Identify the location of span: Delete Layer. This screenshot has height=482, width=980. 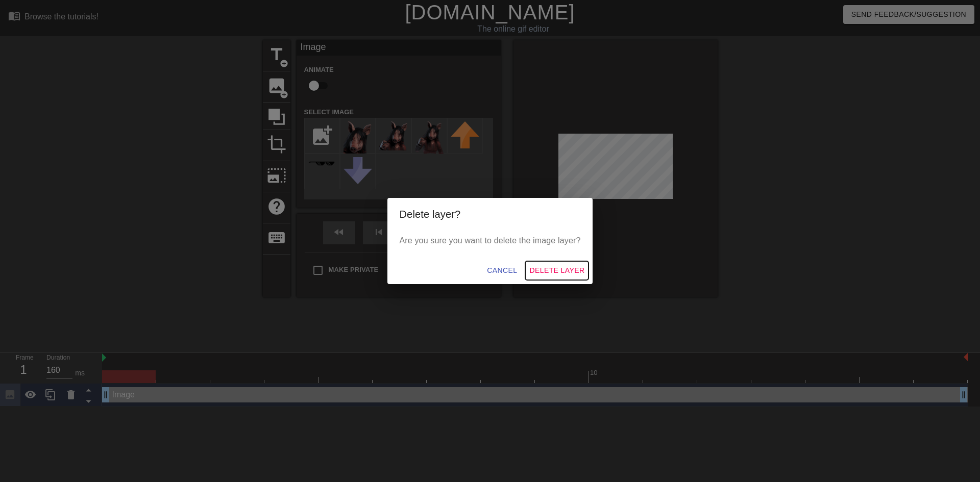
(557, 270).